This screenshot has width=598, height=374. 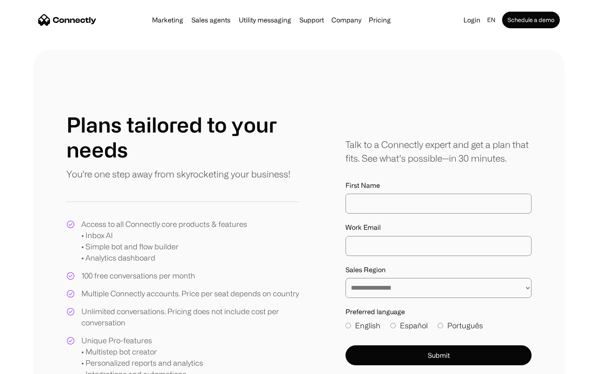 I want to click on label: Español, so click(x=409, y=325).